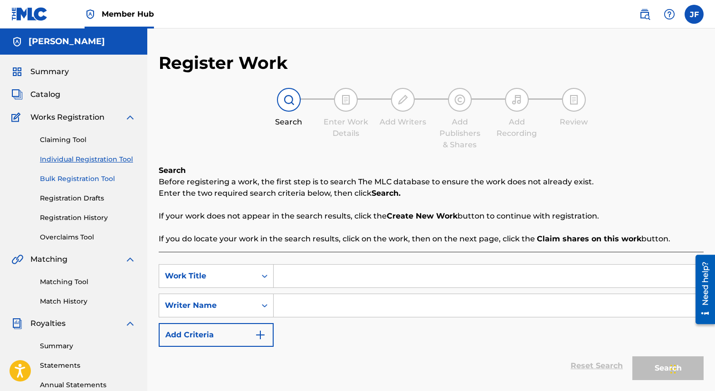  What do you see at coordinates (88, 385) in the screenshot?
I see `a: Annual Statements` at bounding box center [88, 385].